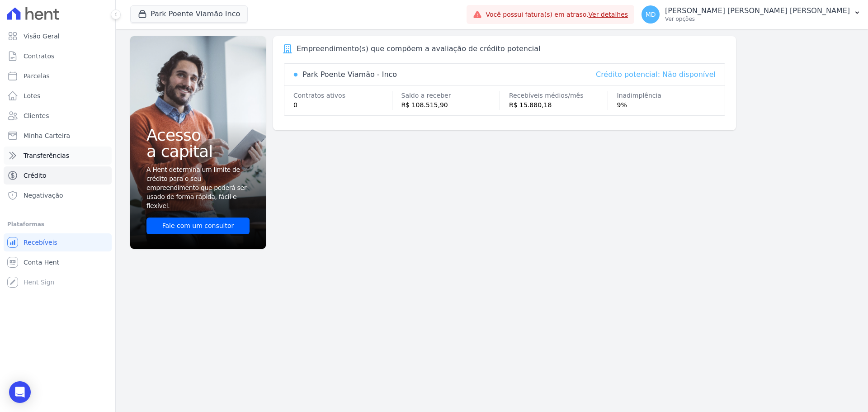 This screenshot has height=412, width=868. I want to click on div: 0, so click(343, 105).